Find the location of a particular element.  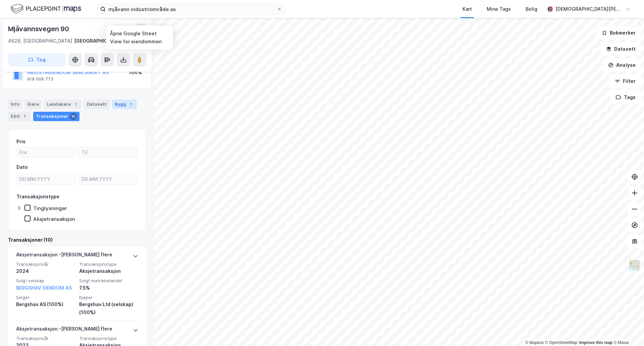

div: Kart is located at coordinates (467, 9).